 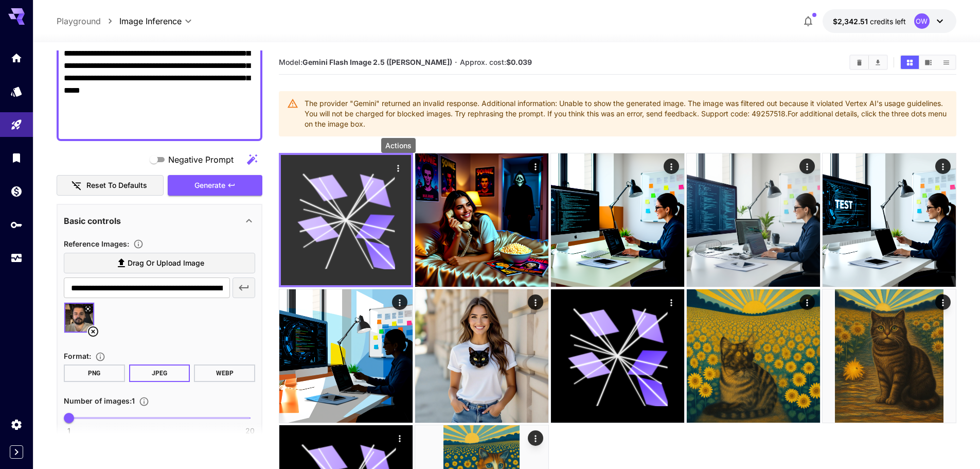 What do you see at coordinates (17, 91) in the screenshot?
I see `div: Models` at bounding box center [17, 91].